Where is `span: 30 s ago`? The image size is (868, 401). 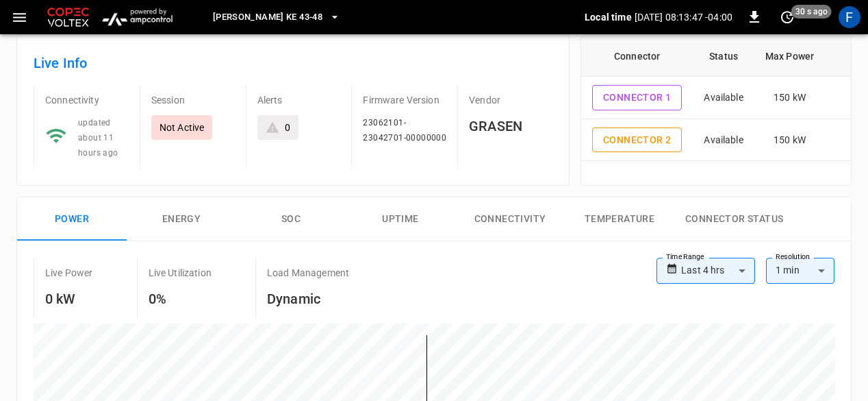 span: 30 s ago is located at coordinates (811, 11).